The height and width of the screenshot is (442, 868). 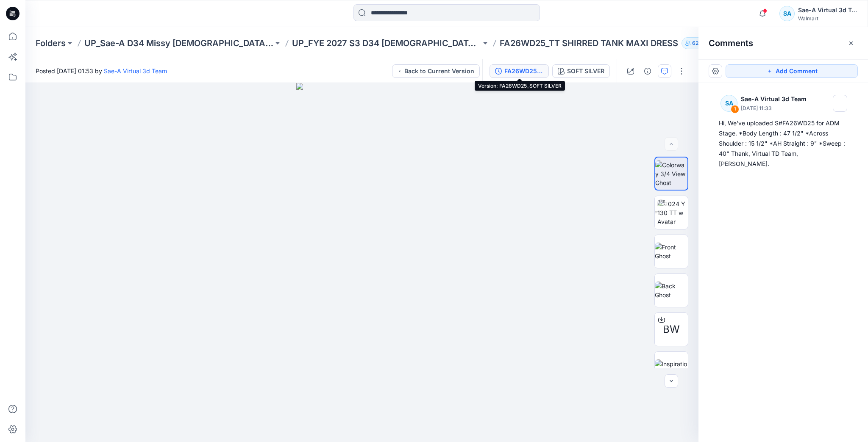 What do you see at coordinates (524, 71) in the screenshot?
I see `div: FA26WD25_SOFT SILVER` at bounding box center [524, 71].